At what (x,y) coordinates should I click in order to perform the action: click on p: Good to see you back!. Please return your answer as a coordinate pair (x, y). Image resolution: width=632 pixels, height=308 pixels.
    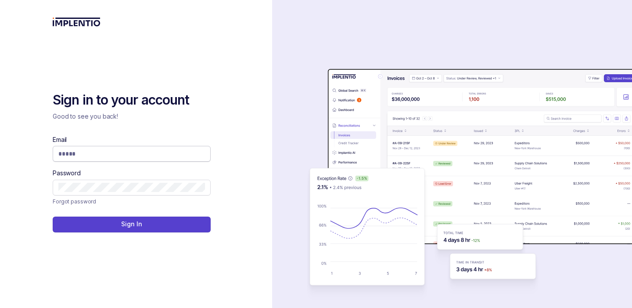
    Looking at the image, I should click on (132, 116).